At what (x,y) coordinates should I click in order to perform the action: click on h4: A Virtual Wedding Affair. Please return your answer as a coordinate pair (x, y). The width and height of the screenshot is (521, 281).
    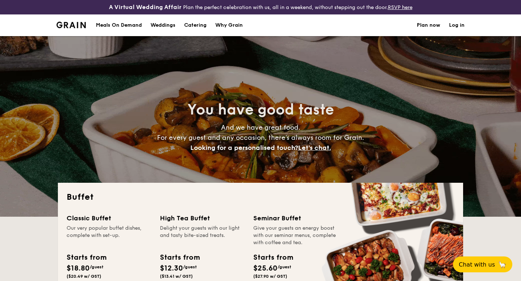
    Looking at the image, I should click on (145, 7).